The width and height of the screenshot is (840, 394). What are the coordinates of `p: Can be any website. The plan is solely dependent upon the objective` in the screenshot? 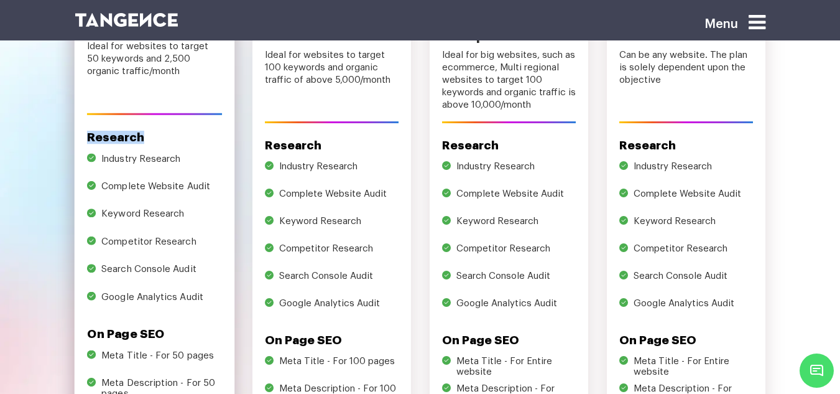 It's located at (686, 73).